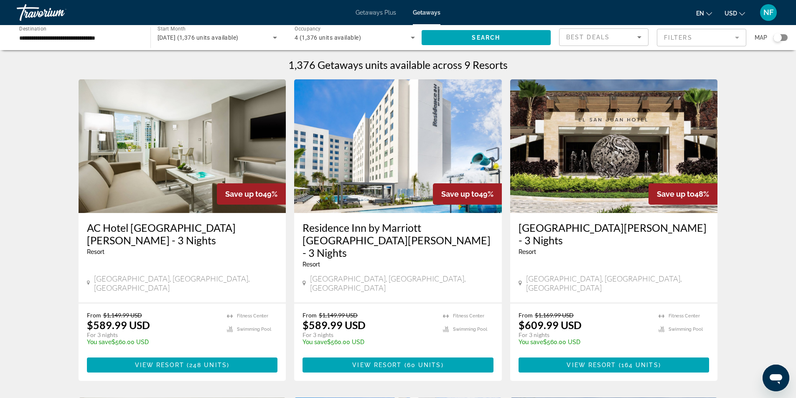  I want to click on button: Search, so click(487, 38).